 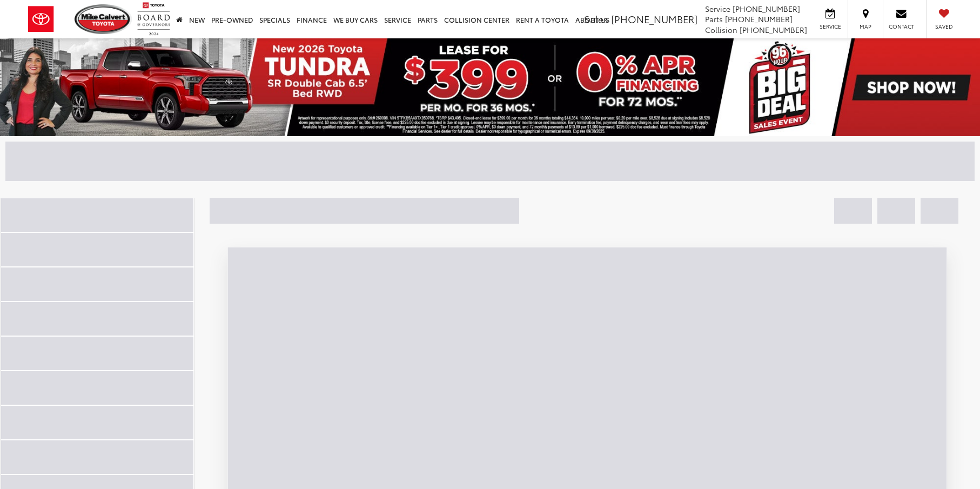 I want to click on span: Parts, so click(x=714, y=19).